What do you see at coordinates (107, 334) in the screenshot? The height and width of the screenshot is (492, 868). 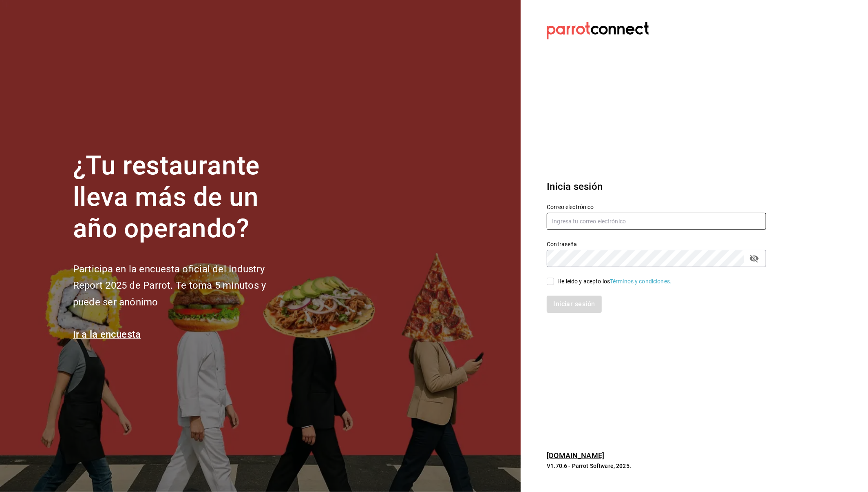 I see `a: Ir a la encuesta` at bounding box center [107, 334].